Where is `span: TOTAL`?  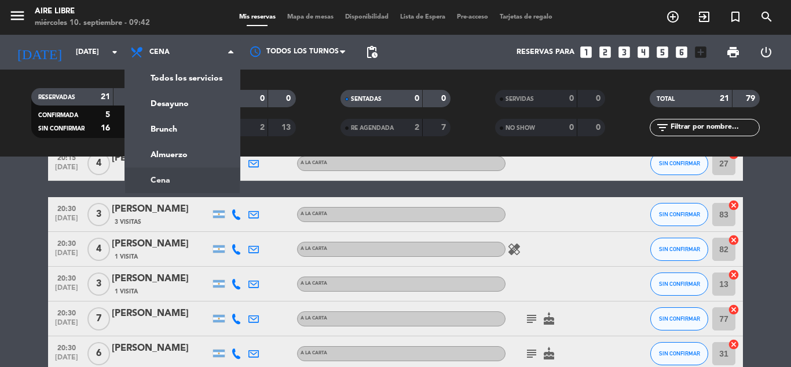
span: TOTAL is located at coordinates (665, 99).